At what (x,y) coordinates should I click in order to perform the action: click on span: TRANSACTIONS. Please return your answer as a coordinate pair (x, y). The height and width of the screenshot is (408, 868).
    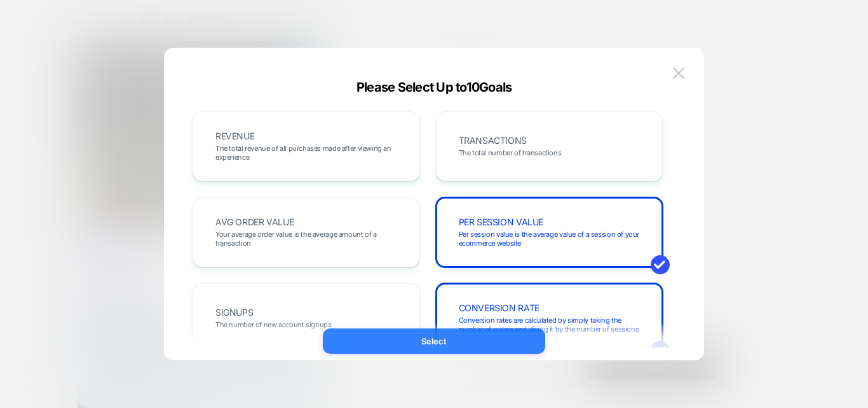
    Looking at the image, I should click on (493, 141).